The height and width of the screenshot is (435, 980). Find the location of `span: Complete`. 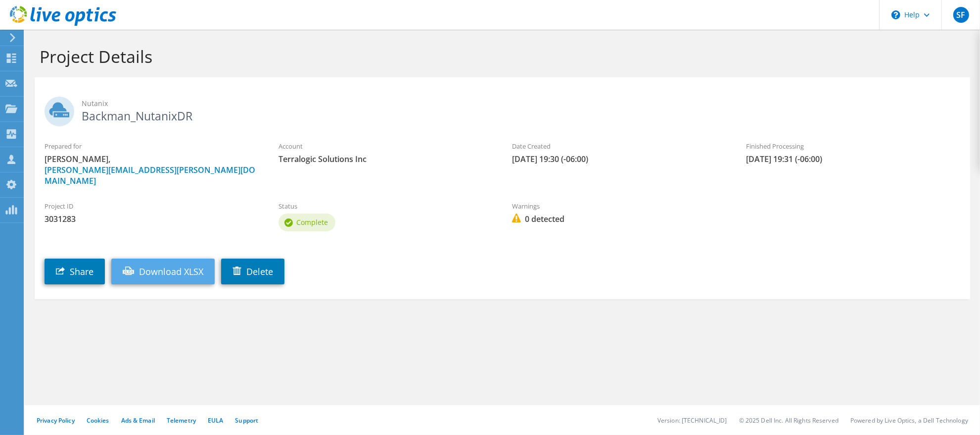

span: Complete is located at coordinates (312, 222).